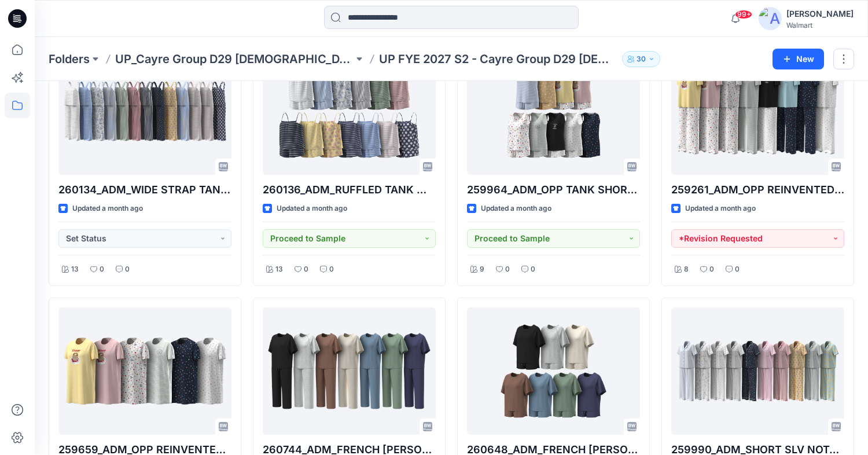  Describe the element at coordinates (641, 59) in the screenshot. I see `button: 30` at that location.